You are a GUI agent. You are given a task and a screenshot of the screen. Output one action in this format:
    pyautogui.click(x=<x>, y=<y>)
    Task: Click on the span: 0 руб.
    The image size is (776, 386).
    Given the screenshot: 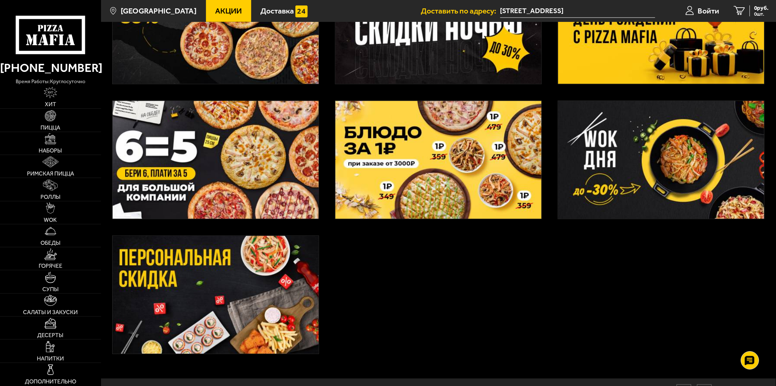 What is the action you would take?
    pyautogui.click(x=761, y=8)
    